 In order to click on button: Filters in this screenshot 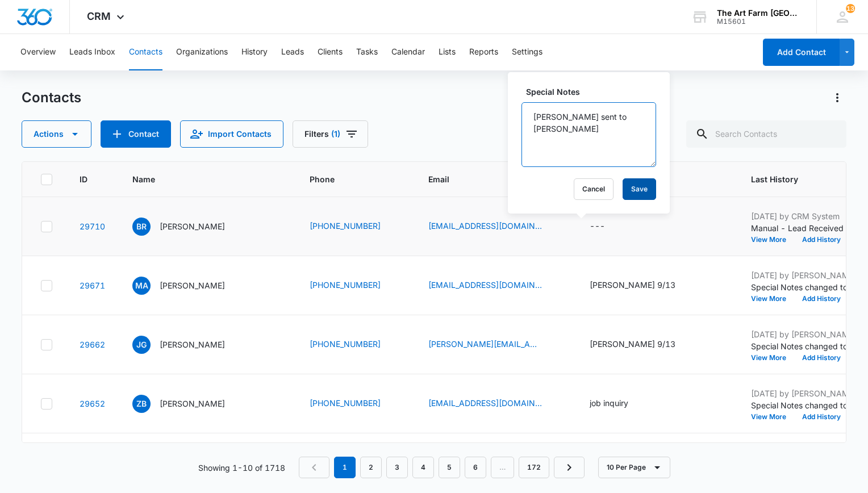, I will do `click(330, 134)`.